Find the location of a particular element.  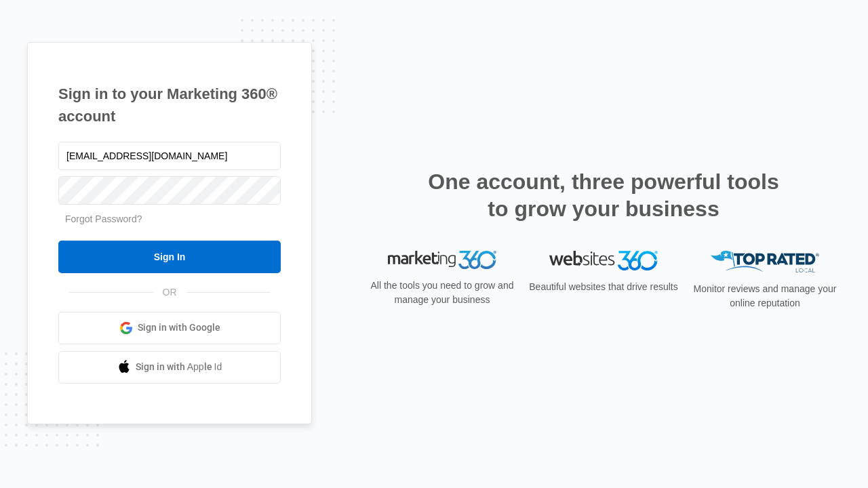

img: Top Rated Local is located at coordinates (765, 261).